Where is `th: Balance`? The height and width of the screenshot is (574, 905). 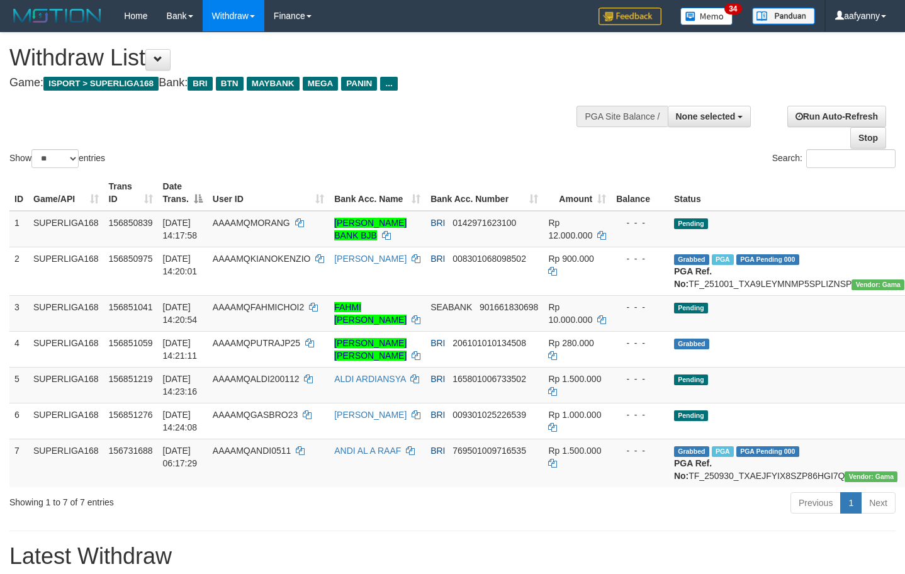
th: Balance is located at coordinates (640, 193).